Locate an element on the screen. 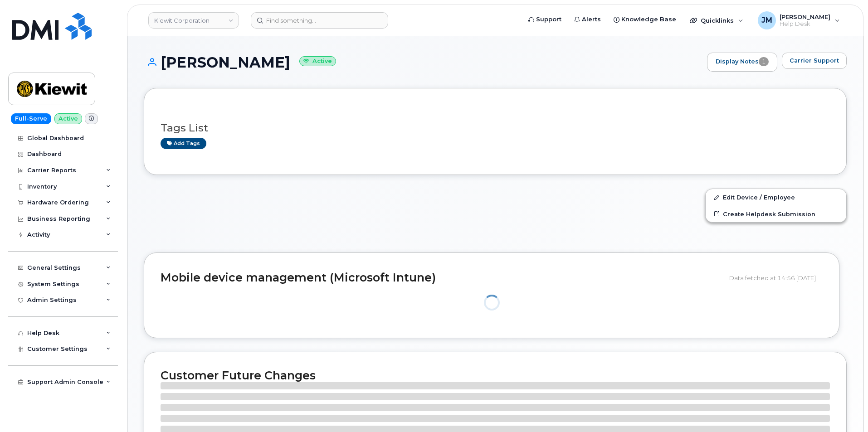  small: Active is located at coordinates (317, 61).